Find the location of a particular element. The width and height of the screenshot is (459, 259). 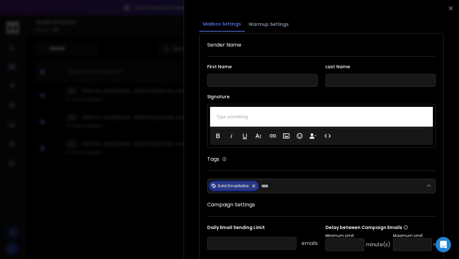

button: Emoticons is located at coordinates (299, 136).